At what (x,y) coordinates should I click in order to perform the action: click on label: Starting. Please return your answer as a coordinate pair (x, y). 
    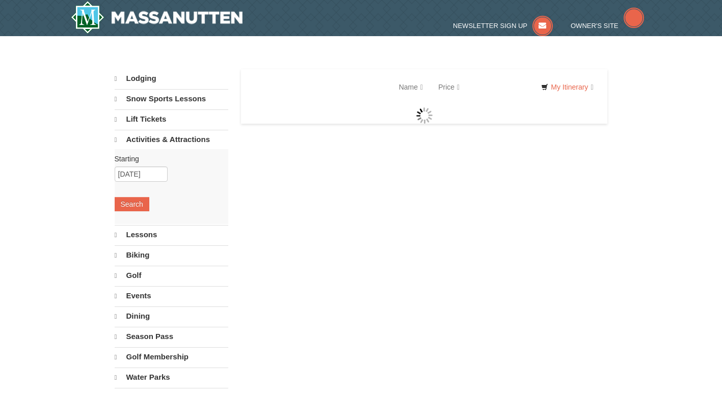
    Looking at the image, I should click on (168, 159).